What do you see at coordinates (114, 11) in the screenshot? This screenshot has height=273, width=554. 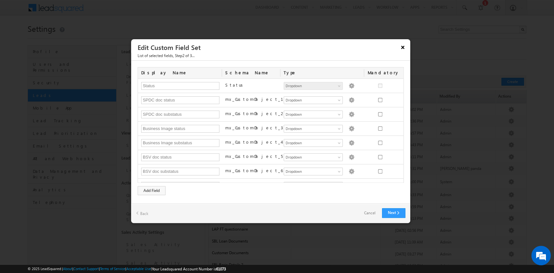 I see `div: Minimize live chat window` at bounding box center [114, 11].